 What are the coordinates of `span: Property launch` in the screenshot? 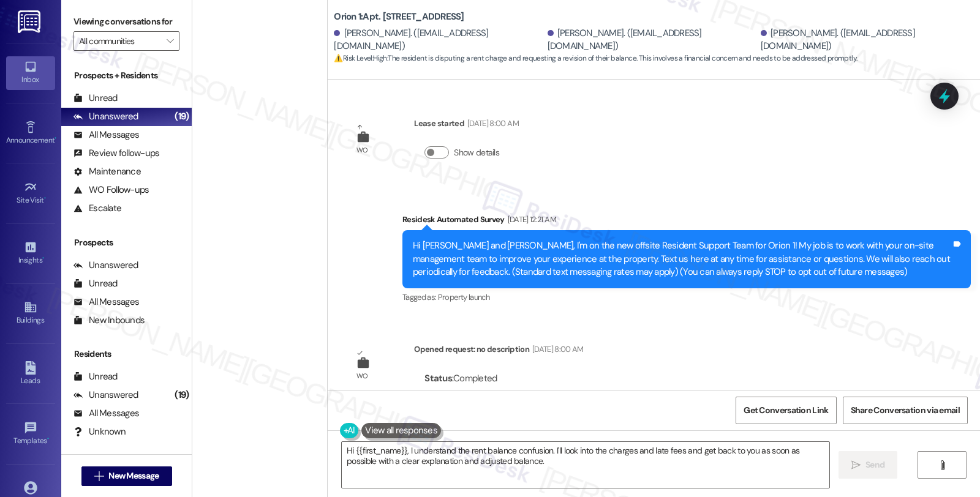 It's located at (464, 297).